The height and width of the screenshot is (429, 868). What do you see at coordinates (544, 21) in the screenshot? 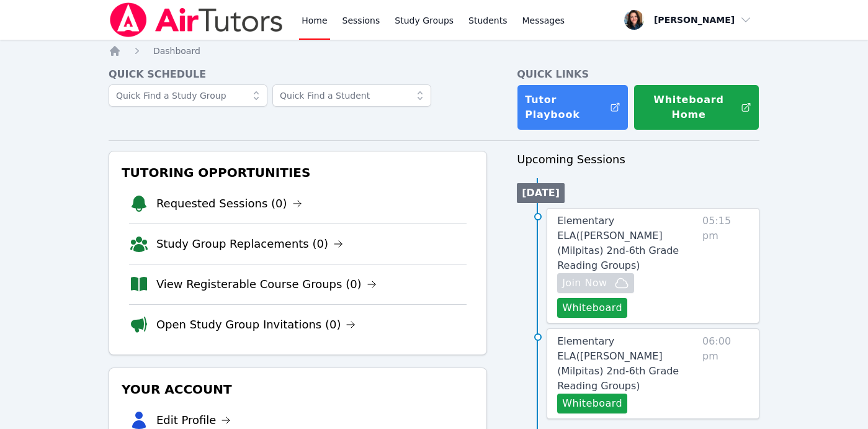
I see `span: Messages` at bounding box center [544, 21].